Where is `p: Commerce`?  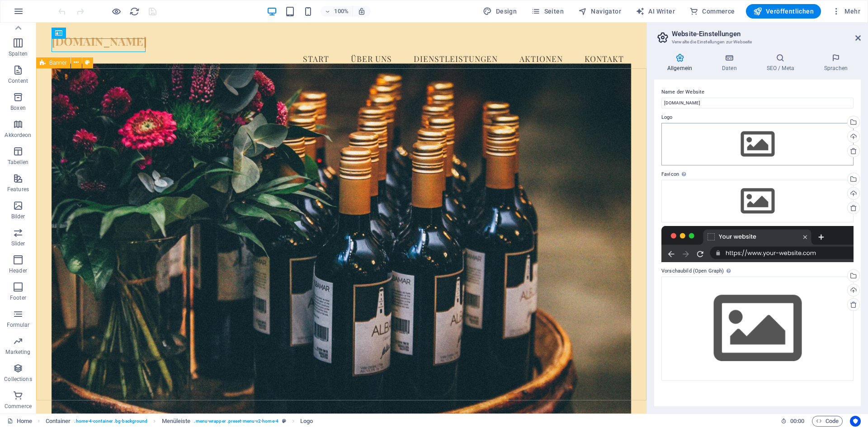
p: Commerce is located at coordinates (18, 407).